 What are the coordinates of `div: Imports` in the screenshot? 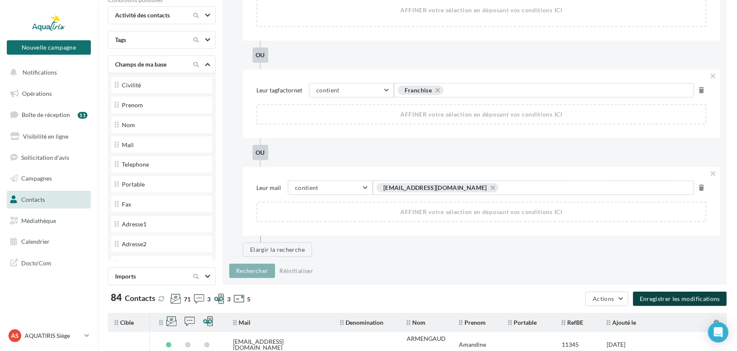 It's located at (147, 277).